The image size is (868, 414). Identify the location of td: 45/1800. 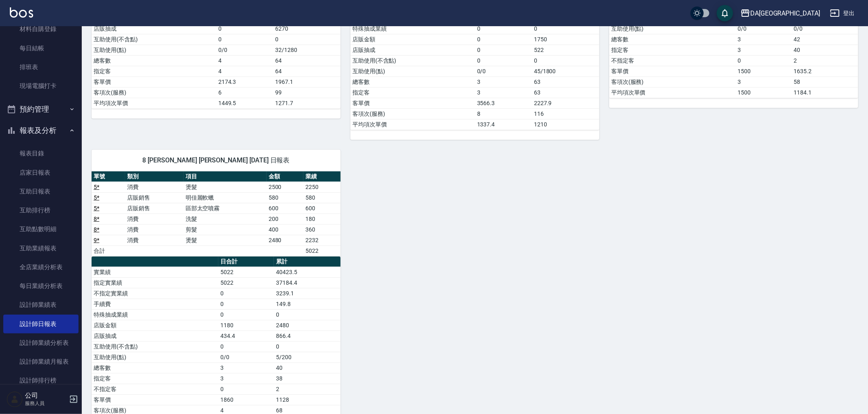
(565, 71).